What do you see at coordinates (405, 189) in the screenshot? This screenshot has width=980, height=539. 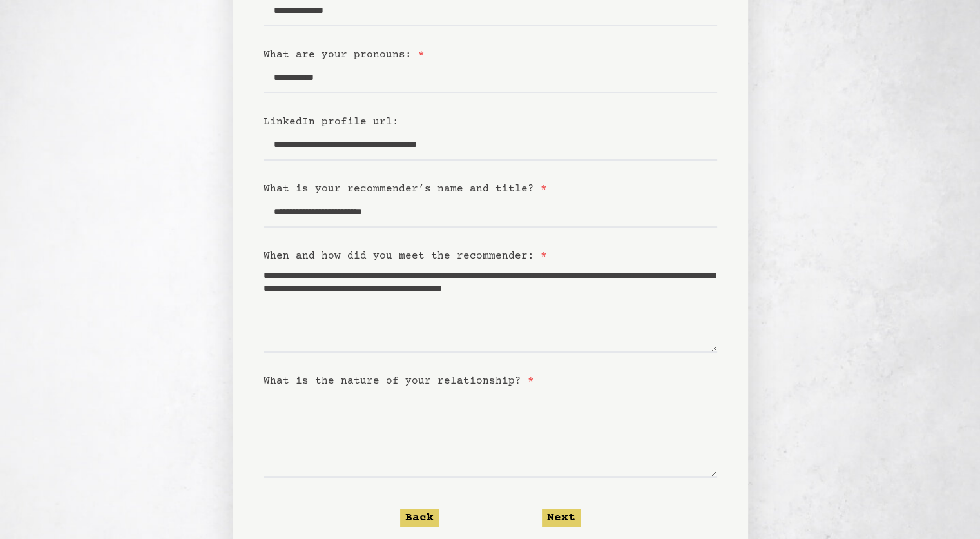 I see `label: What is your recommender’s name and title?` at bounding box center [405, 189].